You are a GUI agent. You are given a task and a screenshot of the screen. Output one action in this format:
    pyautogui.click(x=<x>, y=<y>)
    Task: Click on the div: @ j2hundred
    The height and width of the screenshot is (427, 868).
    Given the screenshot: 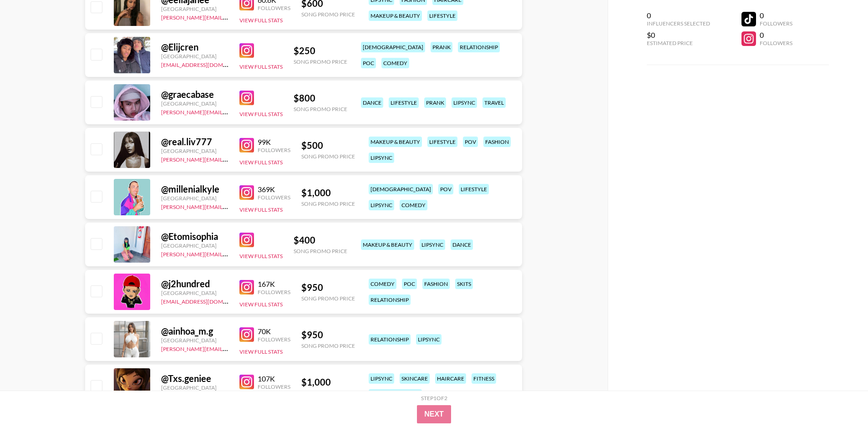 What is the action you would take?
    pyautogui.click(x=195, y=283)
    